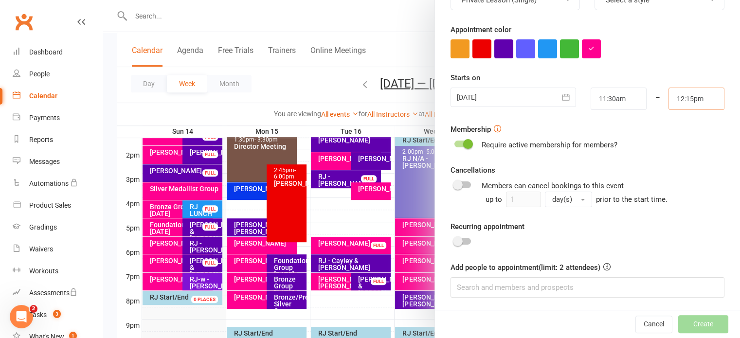 The height and width of the screenshot is (338, 740). I want to click on div: Tasks, so click(38, 315).